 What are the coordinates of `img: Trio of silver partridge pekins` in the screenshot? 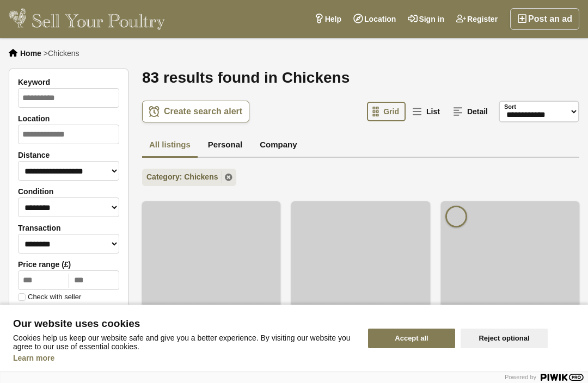 It's located at (510, 270).